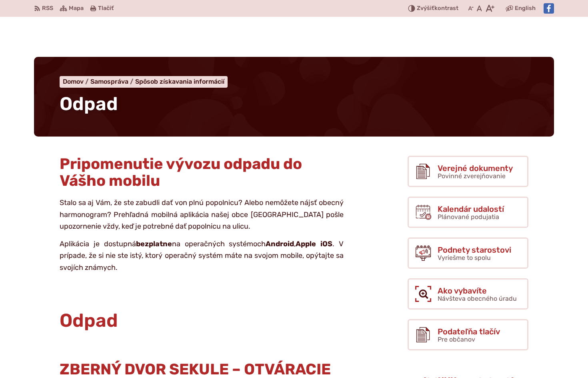 The width and height of the screenshot is (588, 378). What do you see at coordinates (48, 8) in the screenshot?
I see `span: RSS` at bounding box center [48, 8].